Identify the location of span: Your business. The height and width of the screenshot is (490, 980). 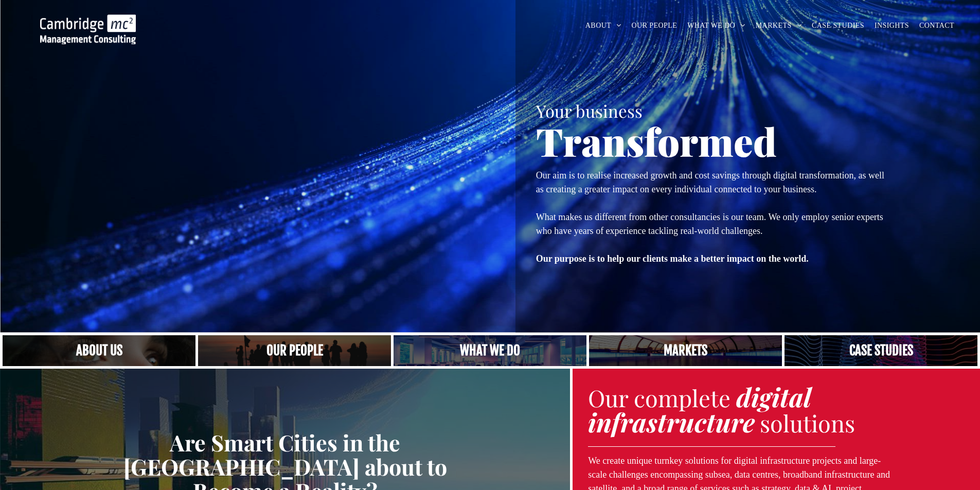
(589, 110).